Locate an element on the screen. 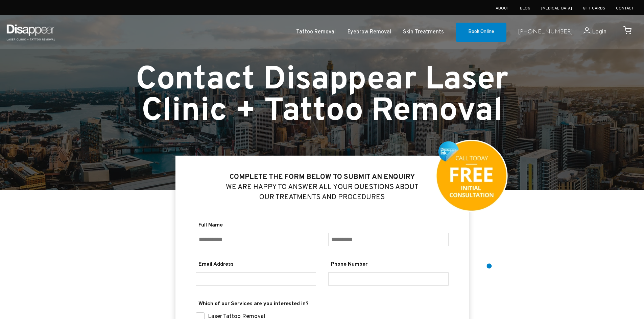 Image resolution: width=644 pixels, height=319 pixels. a: Blog is located at coordinates (525, 9).